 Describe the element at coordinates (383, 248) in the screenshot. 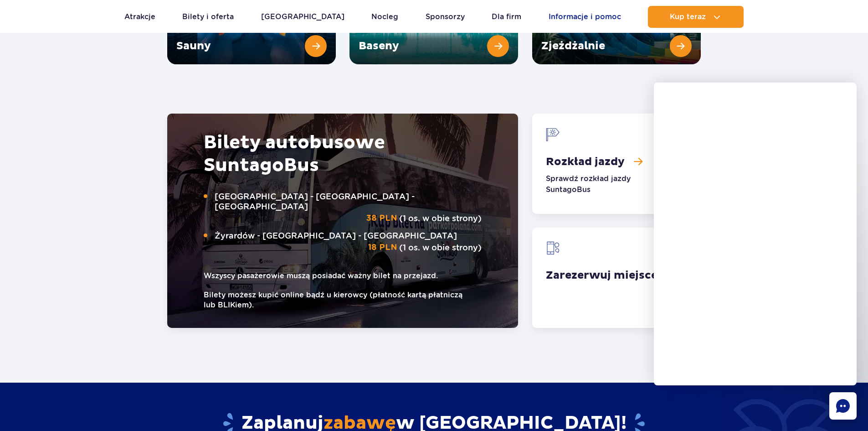

I see `strong: 18 PLN` at that location.